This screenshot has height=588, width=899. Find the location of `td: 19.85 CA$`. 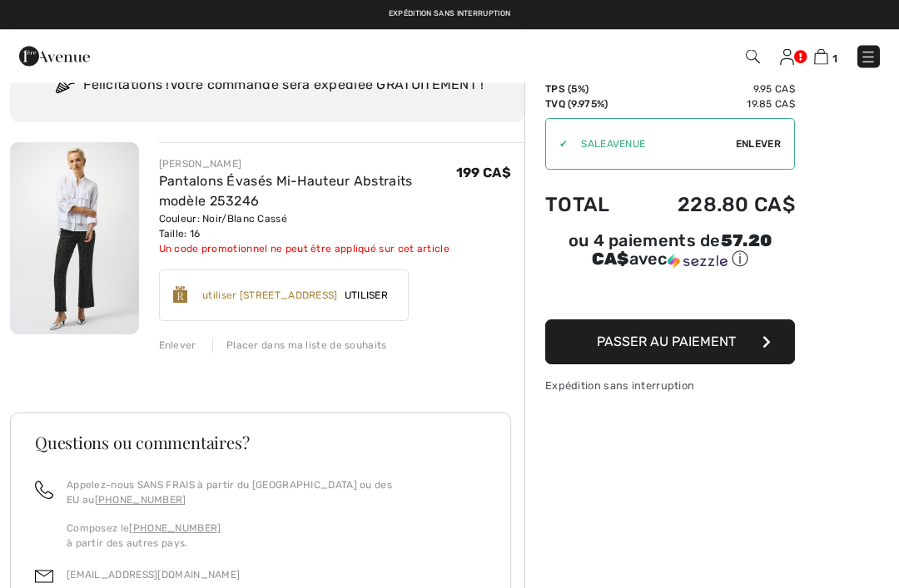

td: 19.85 CA$ is located at coordinates (714, 105).